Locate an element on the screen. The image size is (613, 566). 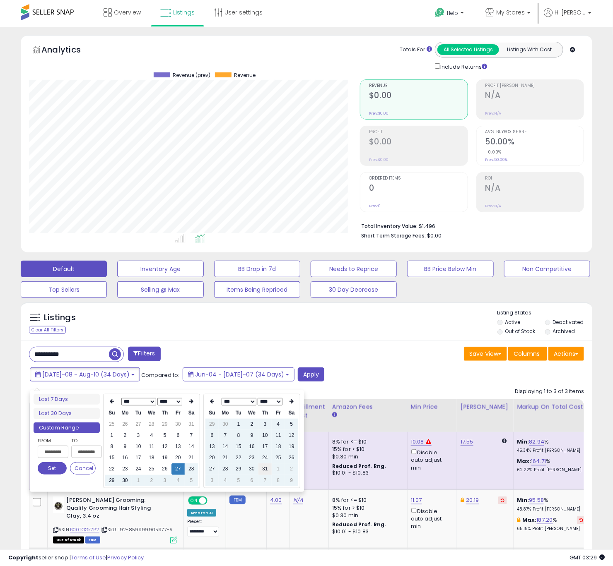
span: Avg. Buybox Share is located at coordinates (534, 132).